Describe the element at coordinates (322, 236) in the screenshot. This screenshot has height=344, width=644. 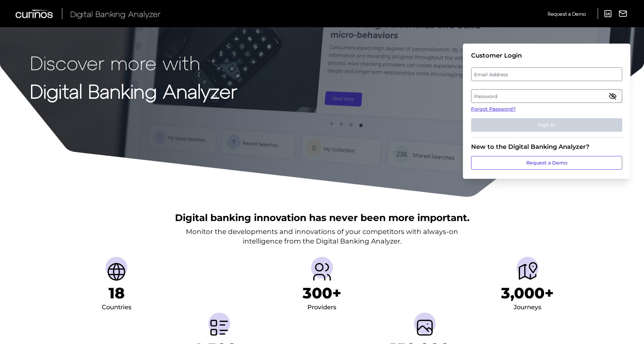
I see `p: Monitor the developments and innovations of your competitors with always-on intelligence from the...` at that location.